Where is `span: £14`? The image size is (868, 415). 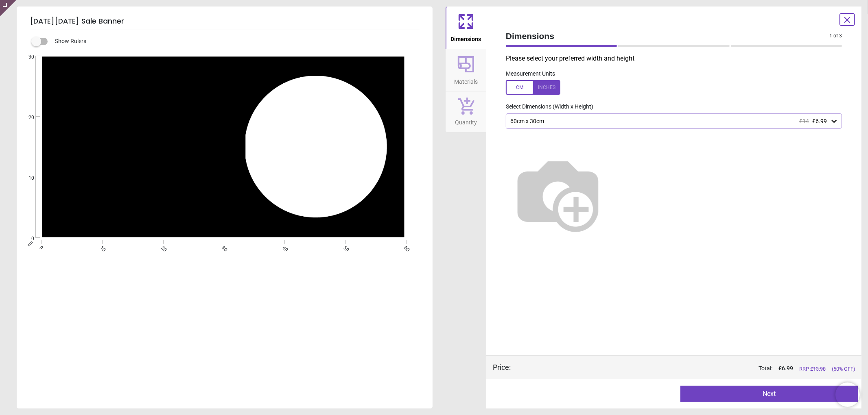 span: £14 is located at coordinates (804, 122).